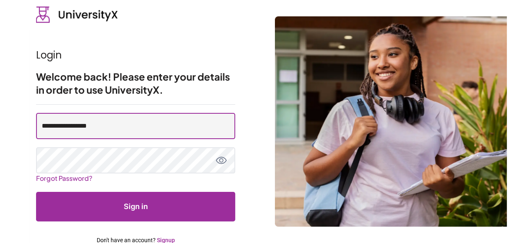  I want to click on button: Submit form, so click(136, 207).